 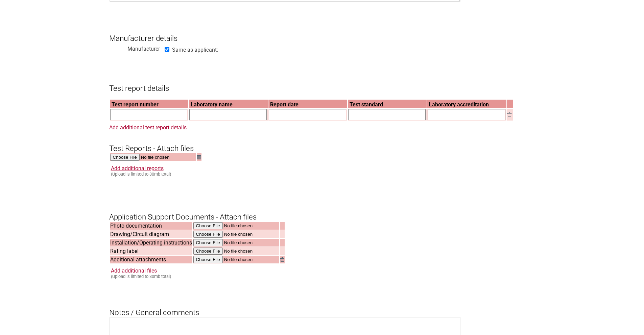 What do you see at coordinates (151, 260) in the screenshot?
I see `td: Additional attachments` at bounding box center [151, 260].